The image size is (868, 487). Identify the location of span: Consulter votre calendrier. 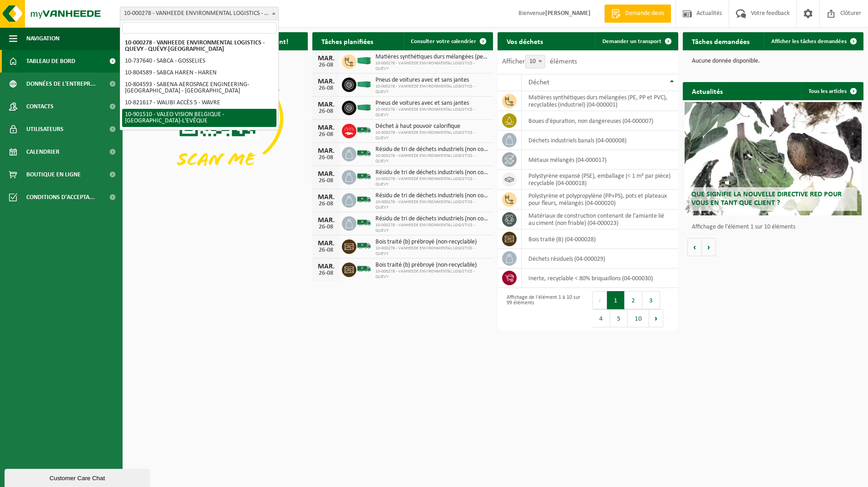
(444, 41).